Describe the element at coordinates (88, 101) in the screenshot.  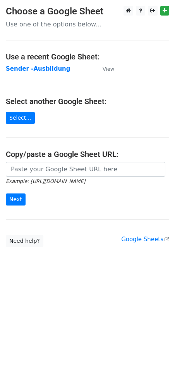
I see `h4: Select another Google Sheet:` at that location.